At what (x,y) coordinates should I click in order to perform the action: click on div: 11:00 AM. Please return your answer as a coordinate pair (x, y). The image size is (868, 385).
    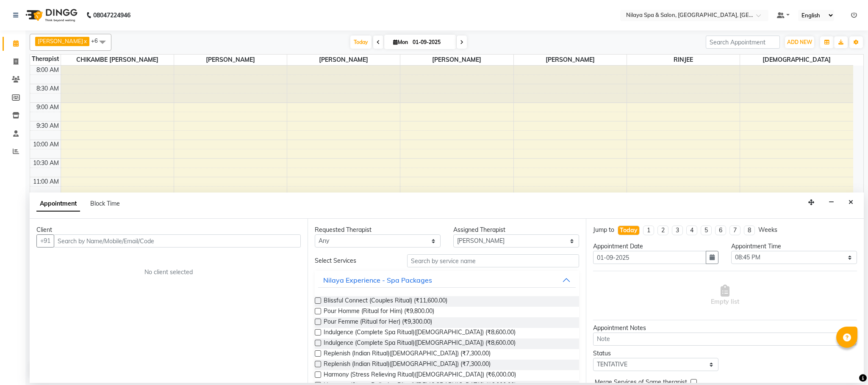
    Looking at the image, I should click on (46, 182).